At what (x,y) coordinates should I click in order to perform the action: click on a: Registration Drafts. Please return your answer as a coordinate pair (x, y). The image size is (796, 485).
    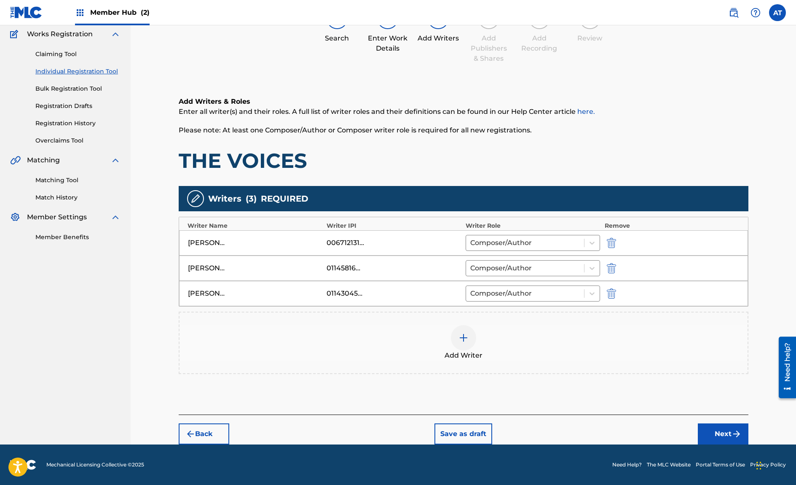
    Looking at the image, I should click on (78, 106).